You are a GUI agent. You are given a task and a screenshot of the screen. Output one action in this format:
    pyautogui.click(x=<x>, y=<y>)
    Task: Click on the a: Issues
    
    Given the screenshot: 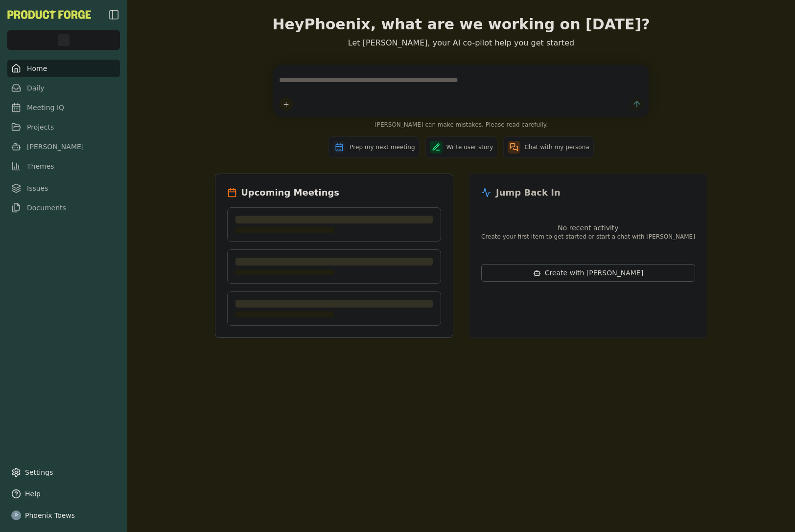 What is the action you would take?
    pyautogui.click(x=64, y=188)
    